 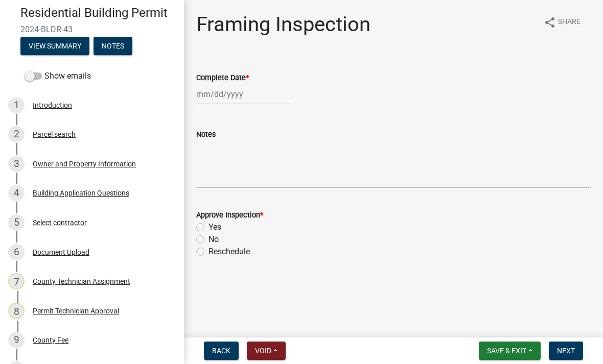 I want to click on div: 3, so click(x=16, y=165).